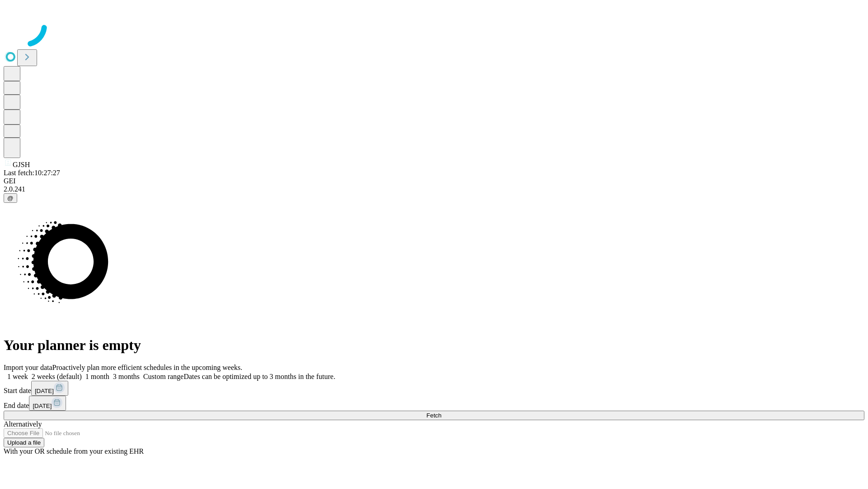 This screenshot has width=868, height=489. I want to click on span: 1 month, so click(97, 376).